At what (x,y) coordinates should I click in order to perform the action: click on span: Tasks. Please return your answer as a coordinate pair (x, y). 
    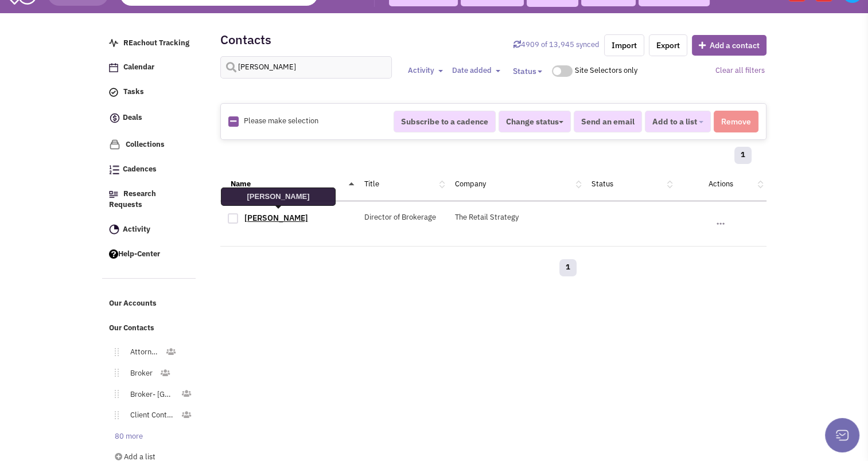
    Looking at the image, I should click on (134, 92).